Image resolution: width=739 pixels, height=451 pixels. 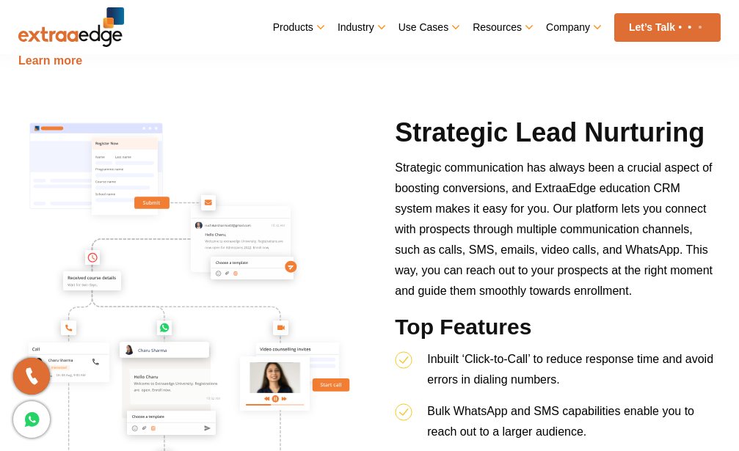 I want to click on h2: Strategic Lead Nurturing, so click(x=557, y=136).